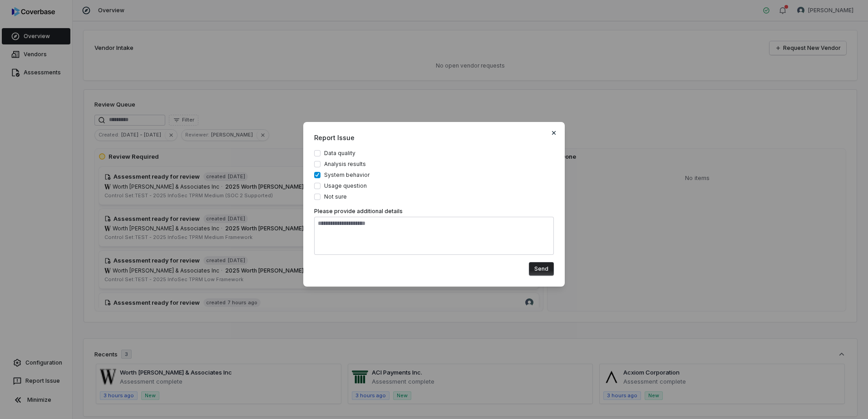 This screenshot has width=868, height=419. Describe the element at coordinates (541, 269) in the screenshot. I see `button: Send` at that location.